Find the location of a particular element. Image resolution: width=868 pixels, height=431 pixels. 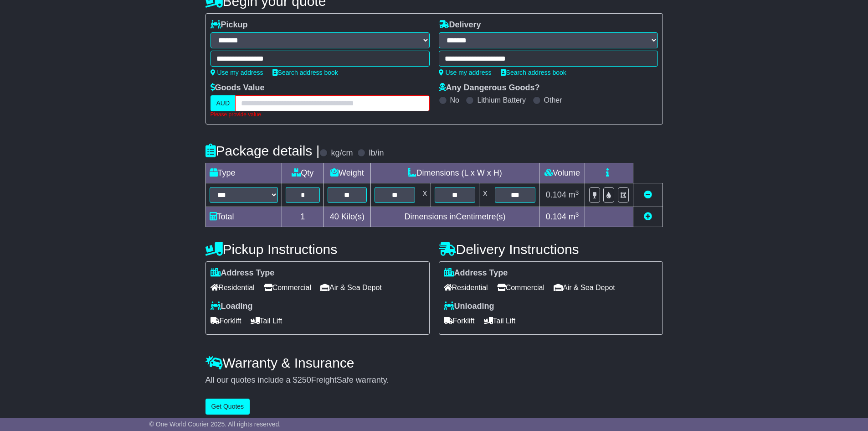

td: 1 is located at coordinates (303, 217).